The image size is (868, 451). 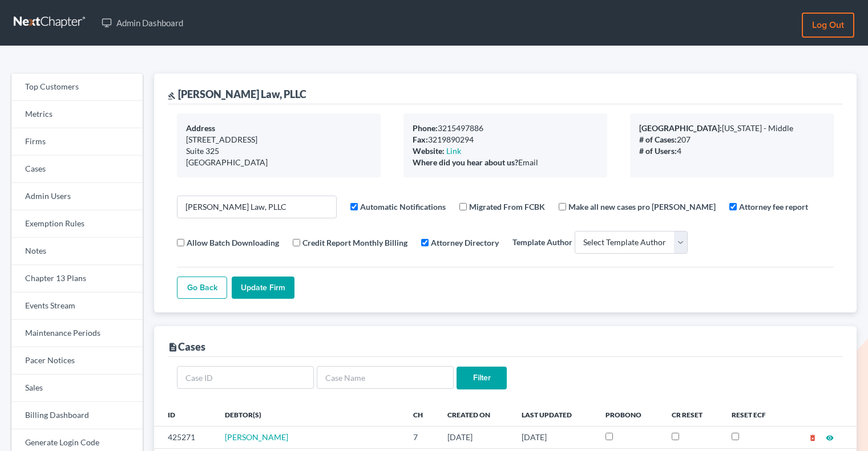 What do you see at coordinates (77, 361) in the screenshot?
I see `a: Pacer Notices` at bounding box center [77, 361].